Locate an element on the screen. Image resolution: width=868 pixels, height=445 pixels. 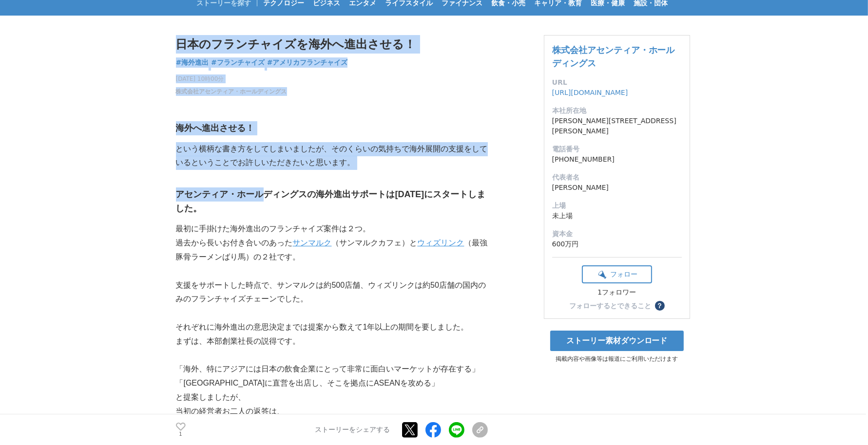
dd: 600万円 is located at coordinates (617, 244).